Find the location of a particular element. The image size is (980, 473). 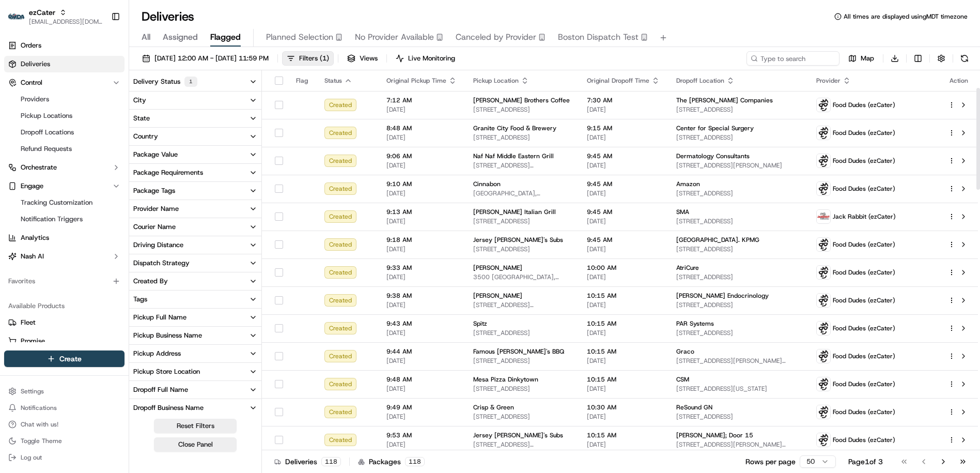

button: Pickup Store Location is located at coordinates (195, 371).